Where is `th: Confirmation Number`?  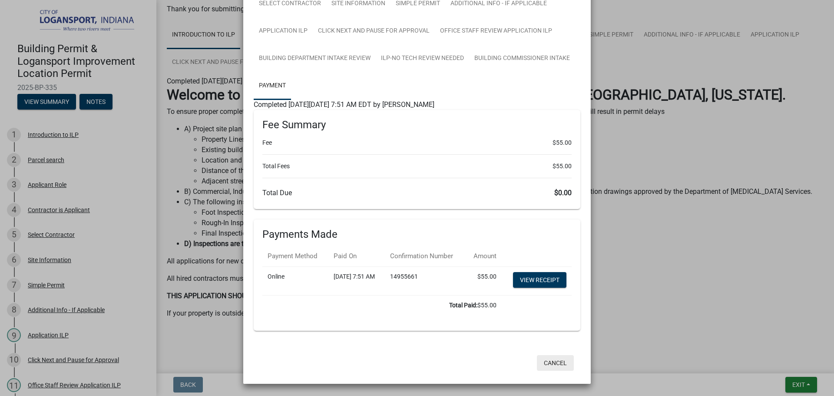 th: Confirmation Number is located at coordinates (425, 256).